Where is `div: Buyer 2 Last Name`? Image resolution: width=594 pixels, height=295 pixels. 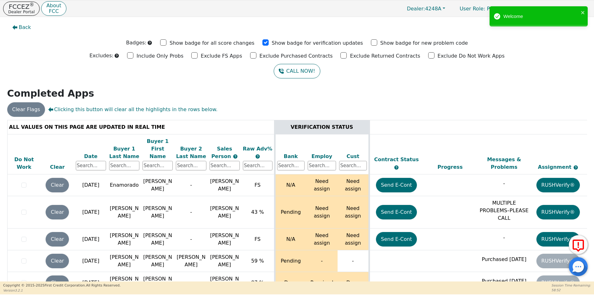 div: Buyer 2 Last Name is located at coordinates (191, 153).